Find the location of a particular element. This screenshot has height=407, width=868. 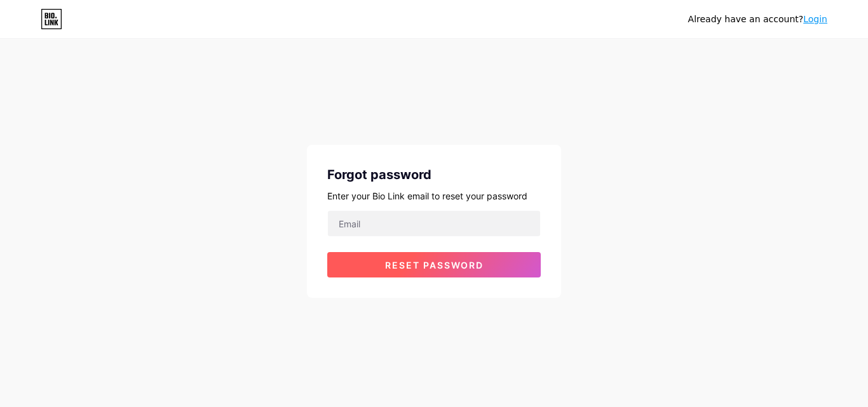

span: Reset password is located at coordinates (434, 265).